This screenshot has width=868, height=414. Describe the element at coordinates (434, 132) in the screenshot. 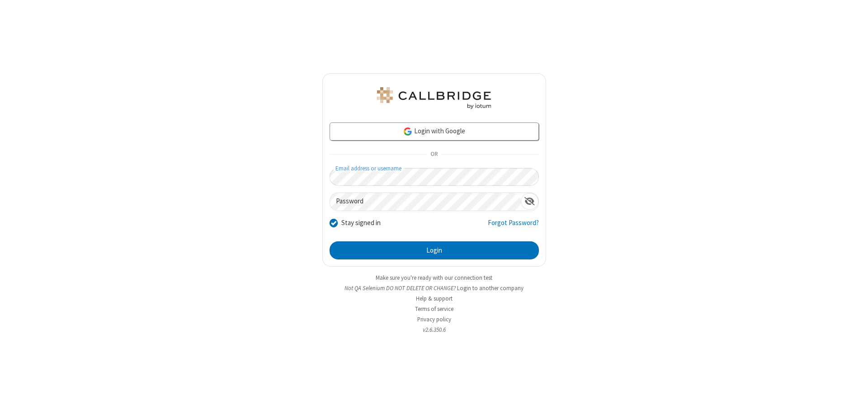

I see `a: Login with Google` at that location.